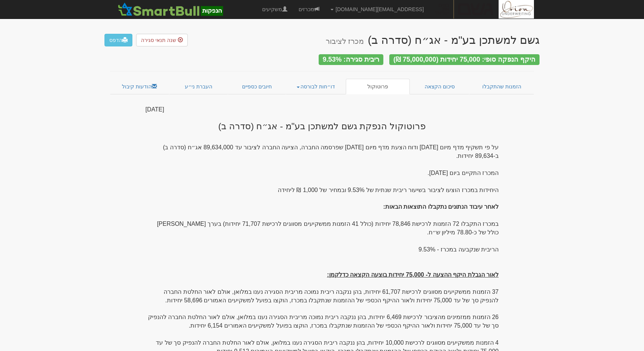 The height and width of the screenshot is (351, 644). What do you see at coordinates (257, 86) in the screenshot?
I see `a: חיובים כספיים` at bounding box center [257, 86].